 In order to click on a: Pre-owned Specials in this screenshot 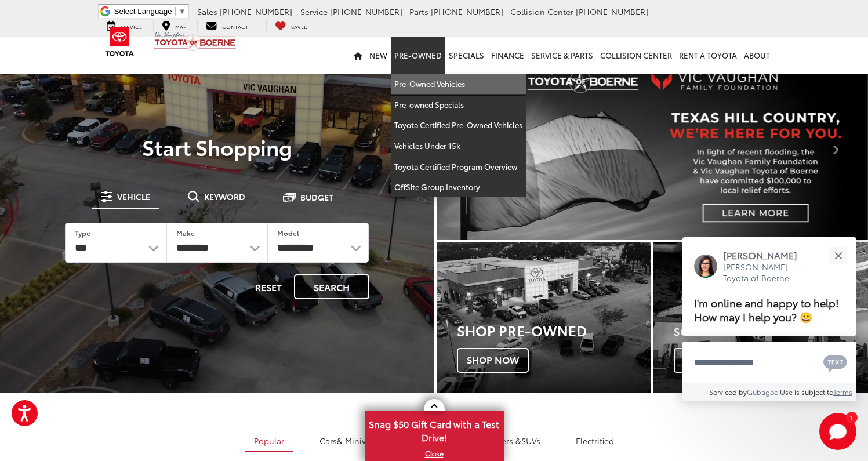, I will do `click(458, 105)`.